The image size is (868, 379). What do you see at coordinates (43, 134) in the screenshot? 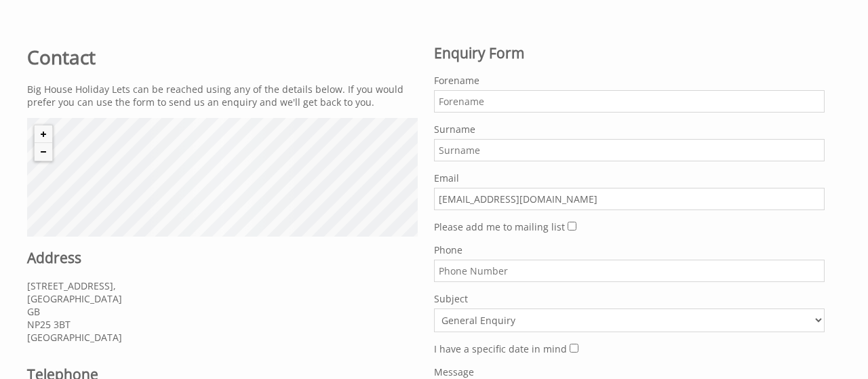
I see `button: Zoom in` at bounding box center [43, 134].